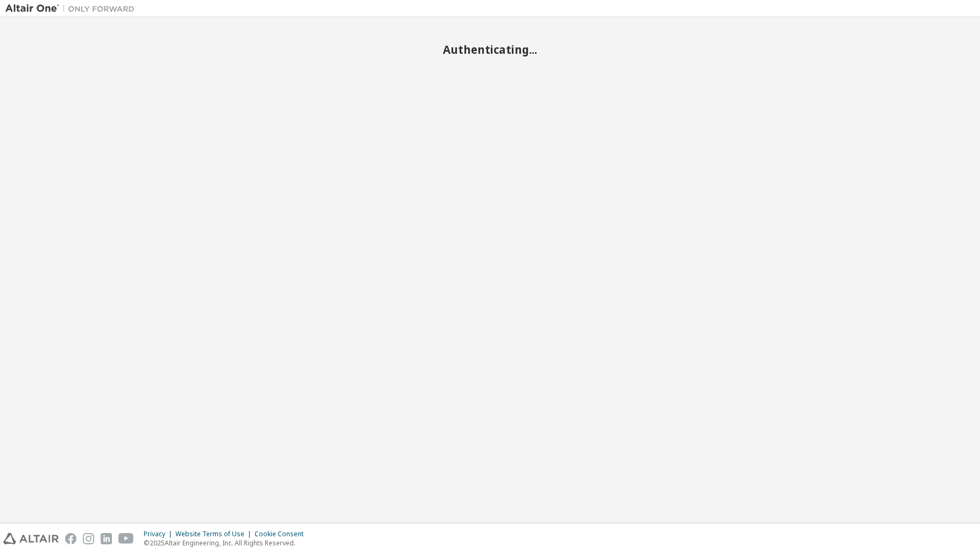 The image size is (980, 554). Describe the element at coordinates (88, 538) in the screenshot. I see `img: instagram.svg` at that location.